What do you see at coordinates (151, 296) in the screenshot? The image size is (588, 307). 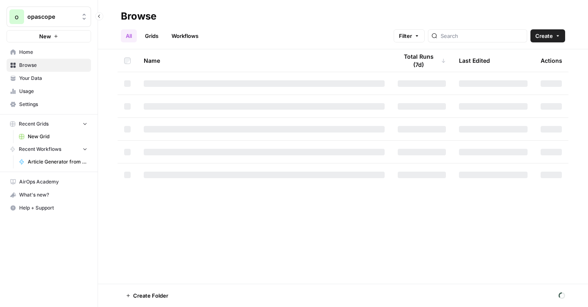 I see `span: Create Folder` at bounding box center [151, 296].